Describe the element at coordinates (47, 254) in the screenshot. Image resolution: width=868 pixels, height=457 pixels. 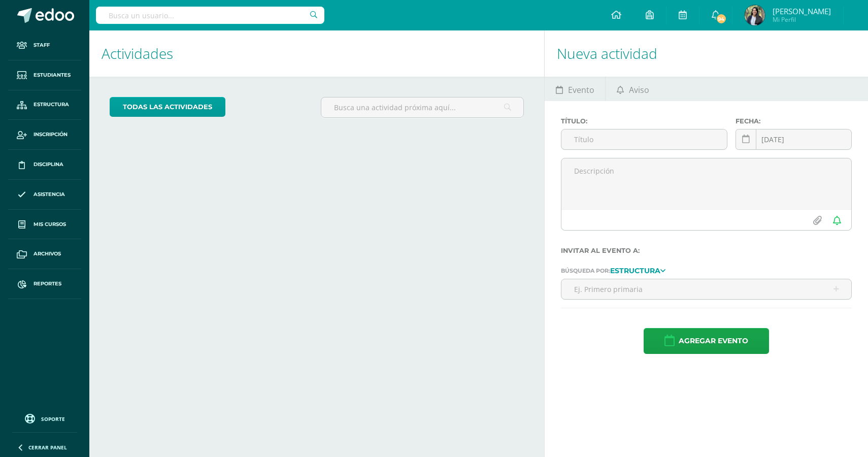
I see `span: Archivos` at that location.